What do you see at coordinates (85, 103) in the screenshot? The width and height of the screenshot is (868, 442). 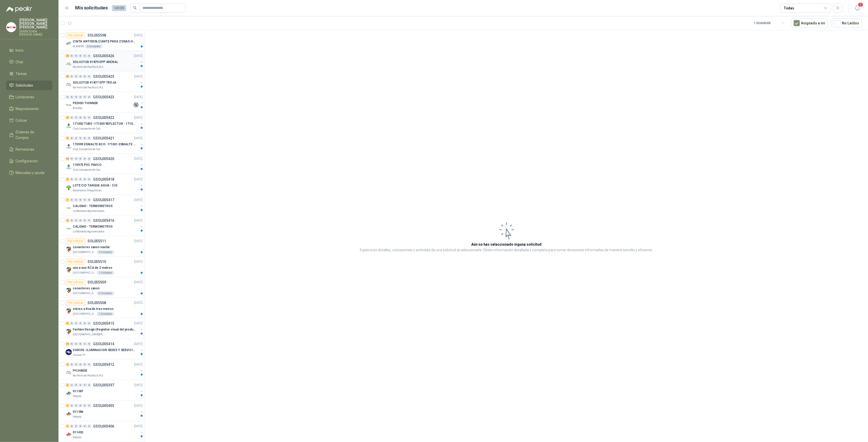 I see `p: PEDIDO THINNER` at bounding box center [85, 103].